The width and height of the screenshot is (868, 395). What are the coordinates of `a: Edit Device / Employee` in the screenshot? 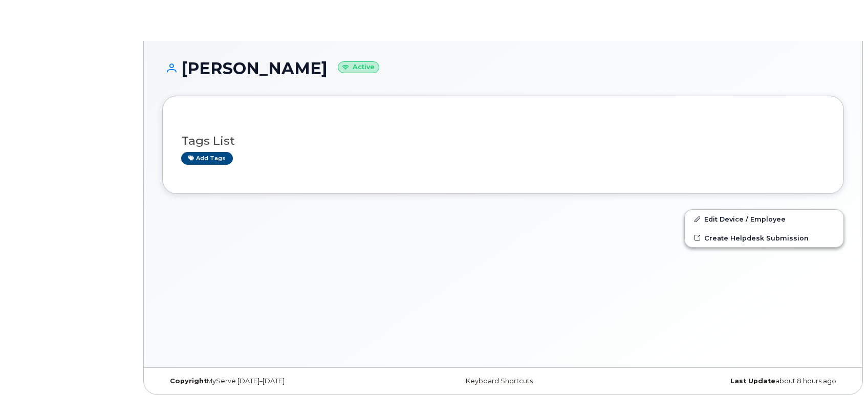 It's located at (764, 219).